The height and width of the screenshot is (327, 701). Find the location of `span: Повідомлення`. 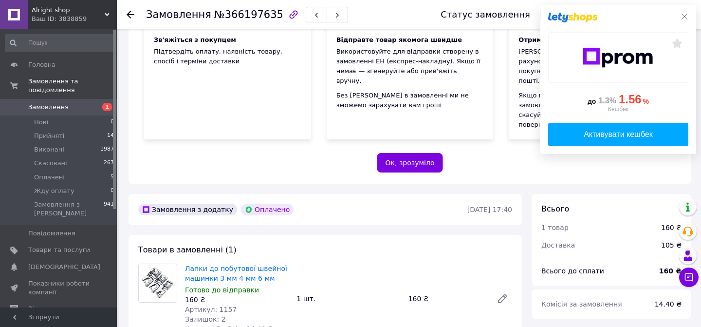

span: Повідомлення is located at coordinates (52, 233).